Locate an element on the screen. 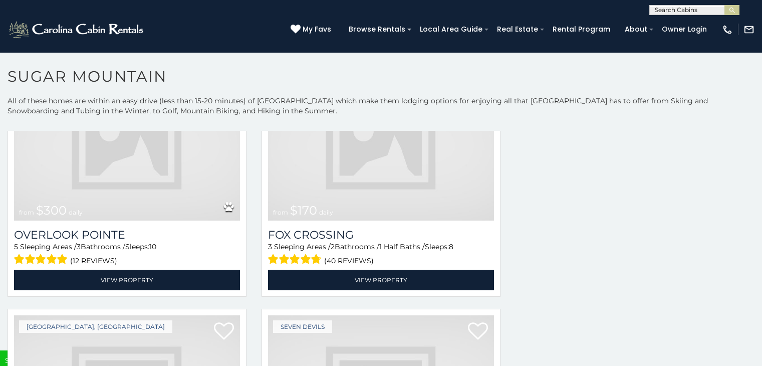 The height and width of the screenshot is (366, 762). h3: Overlook Pointe is located at coordinates (127, 235).